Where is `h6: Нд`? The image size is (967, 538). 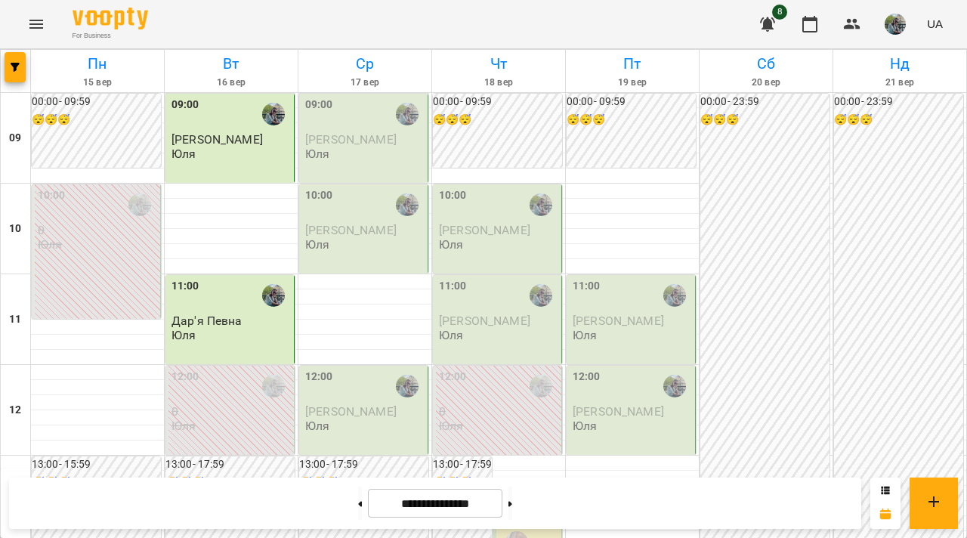
h6: Нд is located at coordinates (899, 63).